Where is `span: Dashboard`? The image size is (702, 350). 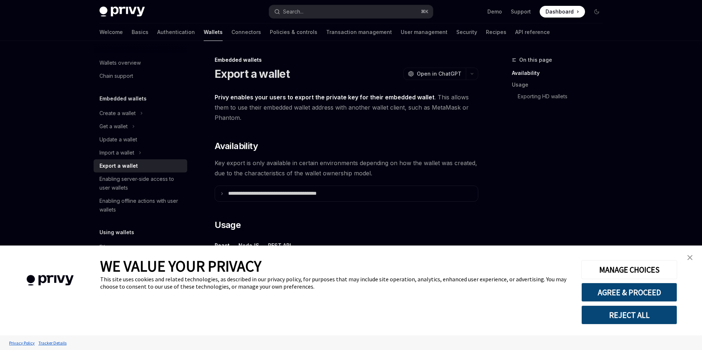 span: Dashboard is located at coordinates (559, 12).